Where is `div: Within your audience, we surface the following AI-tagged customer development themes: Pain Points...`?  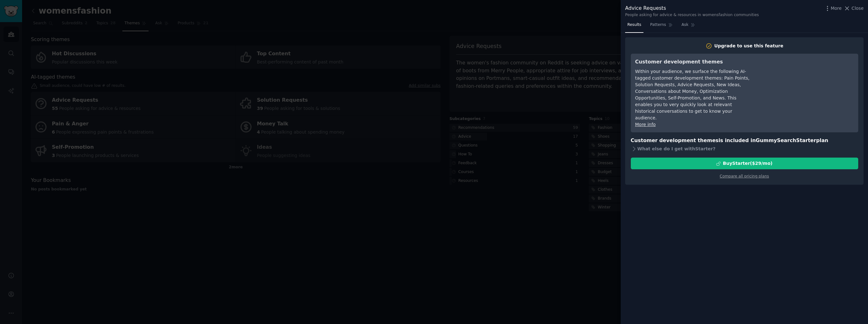
div: Within your audience, we surface the following AI-tagged customer development themes: Pain Points... is located at coordinates (693, 95).